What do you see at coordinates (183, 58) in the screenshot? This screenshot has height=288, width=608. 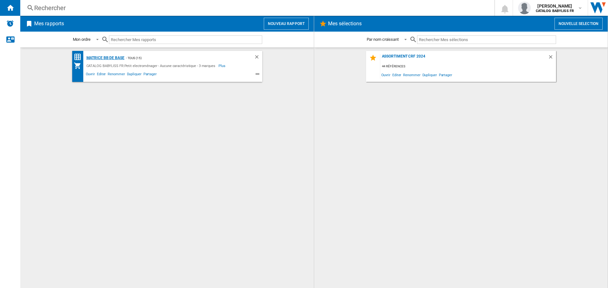 I see `div: - TOUS (15)` at bounding box center [183, 58].